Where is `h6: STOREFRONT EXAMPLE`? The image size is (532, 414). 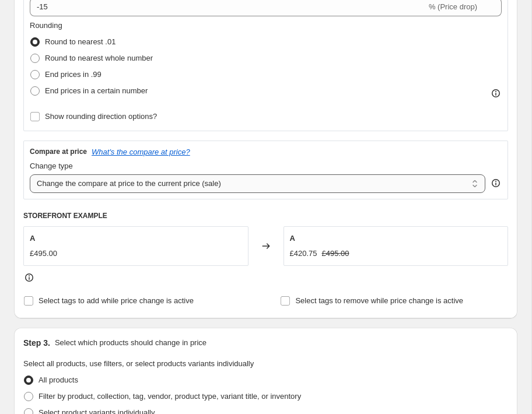
h6: STOREFRONT EXAMPLE is located at coordinates (266, 216).